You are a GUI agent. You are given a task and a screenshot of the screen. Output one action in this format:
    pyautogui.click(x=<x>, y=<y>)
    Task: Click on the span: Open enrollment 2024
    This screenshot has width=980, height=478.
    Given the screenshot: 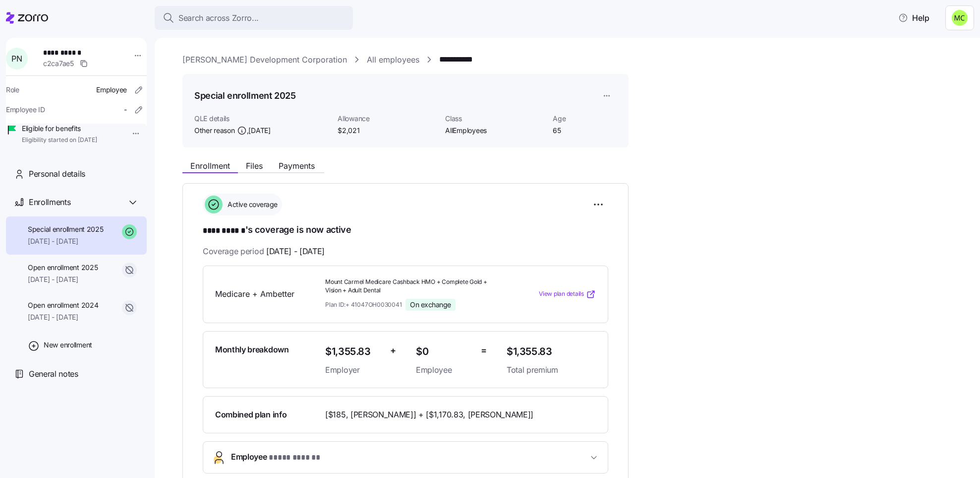 What is the action you would take?
    pyautogui.click(x=63, y=305)
    